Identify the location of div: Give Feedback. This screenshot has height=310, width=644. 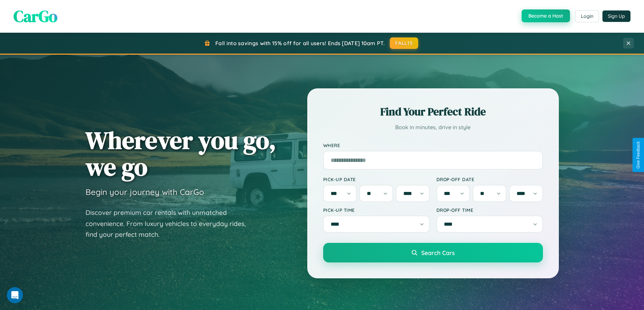
(638, 155).